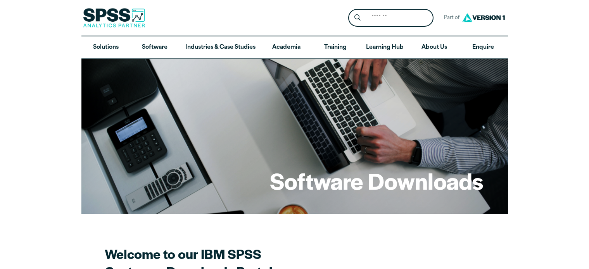 Image resolution: width=589 pixels, height=269 pixels. I want to click on span: Part of, so click(449, 18).